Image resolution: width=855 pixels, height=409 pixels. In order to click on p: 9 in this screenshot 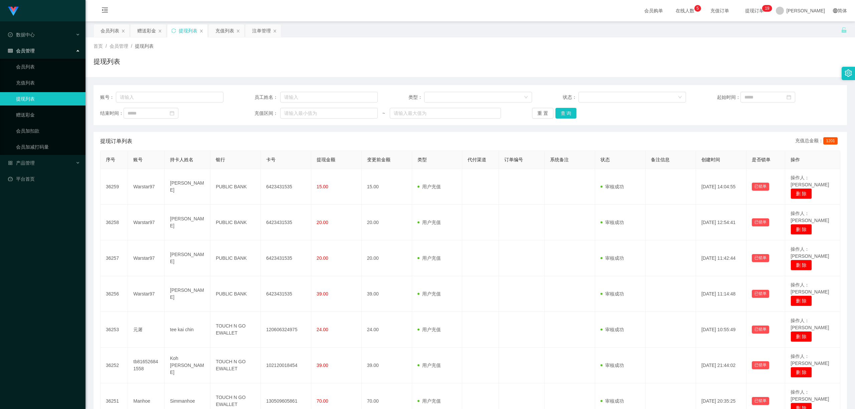, I will do `click(768, 8)`.